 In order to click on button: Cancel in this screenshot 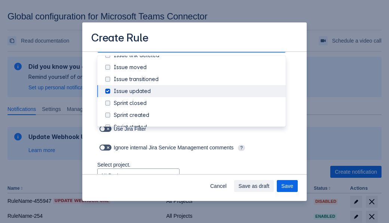, I will do `click(218, 186)`.